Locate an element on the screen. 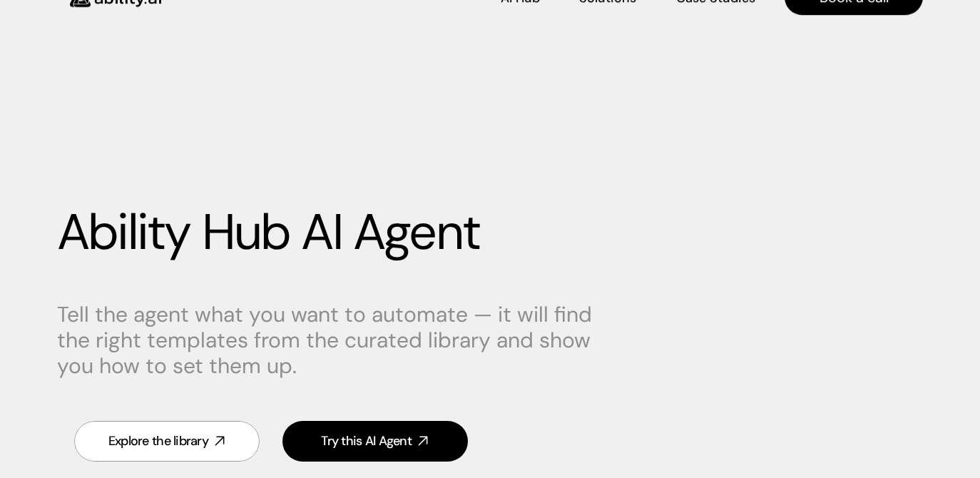  div: Try this AI Agent is located at coordinates (366, 440).